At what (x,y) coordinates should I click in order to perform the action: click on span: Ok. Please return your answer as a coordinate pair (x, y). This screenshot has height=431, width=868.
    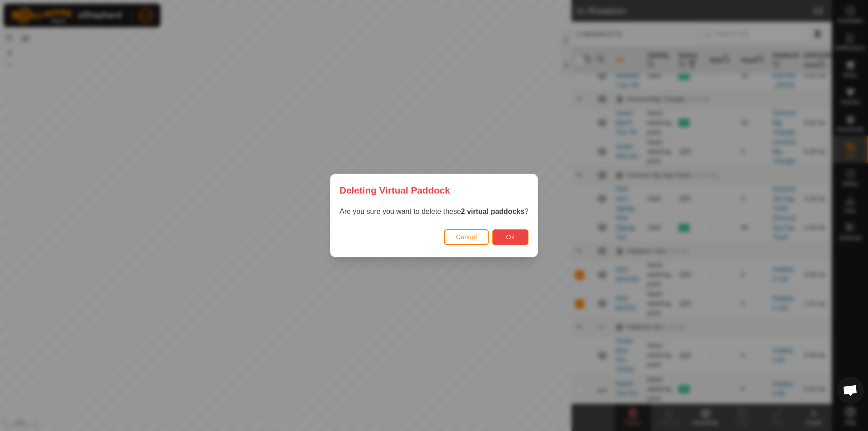
    Looking at the image, I should click on (510, 237).